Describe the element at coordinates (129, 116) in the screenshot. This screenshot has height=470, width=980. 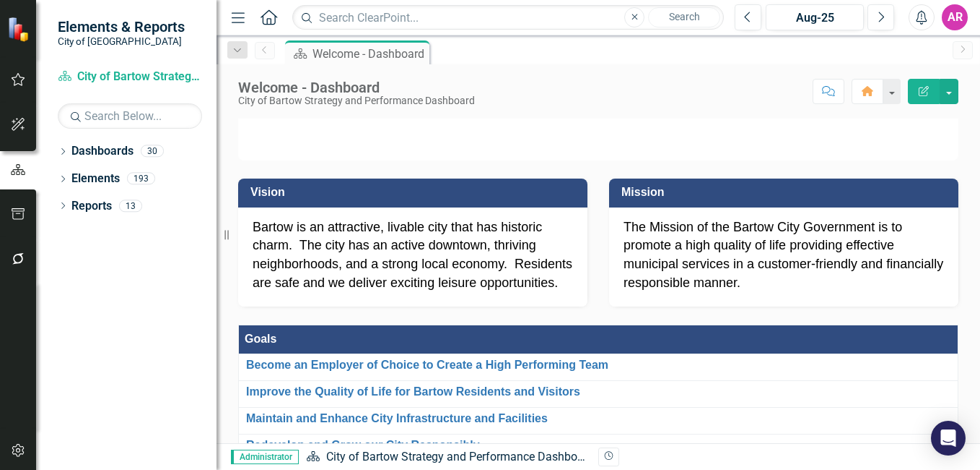
I see `input: Search Below...` at that location.